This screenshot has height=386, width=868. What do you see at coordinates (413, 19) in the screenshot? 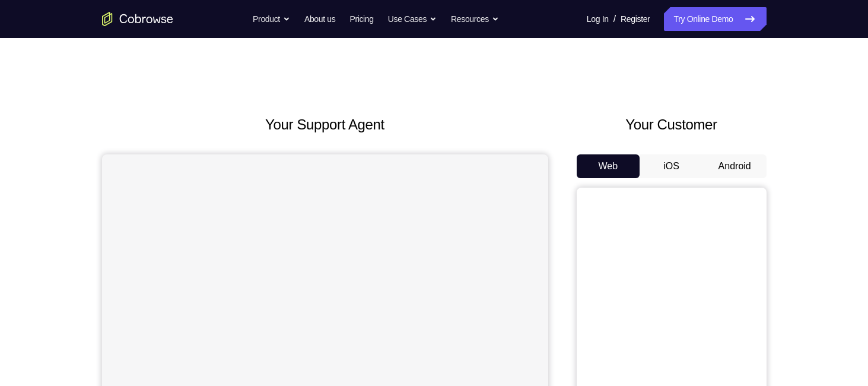
I see `button: Use Cases` at bounding box center [413, 19].